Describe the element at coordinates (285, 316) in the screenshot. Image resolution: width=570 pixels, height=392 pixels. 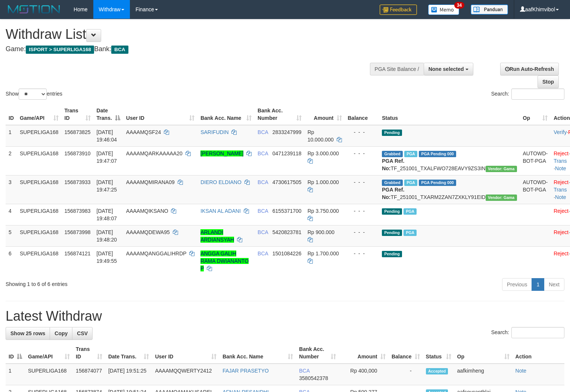
I see `h1: Latest Withdraw` at that location.